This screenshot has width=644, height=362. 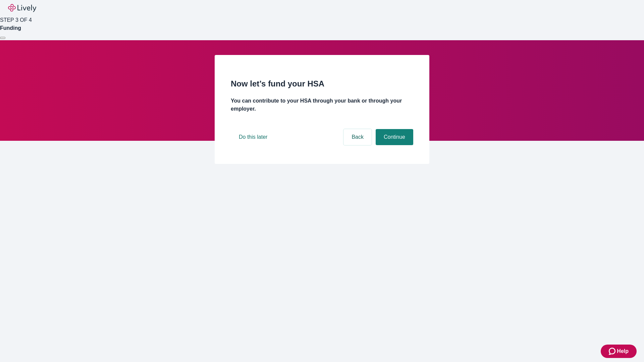 I want to click on button: Do this later, so click(x=253, y=137).